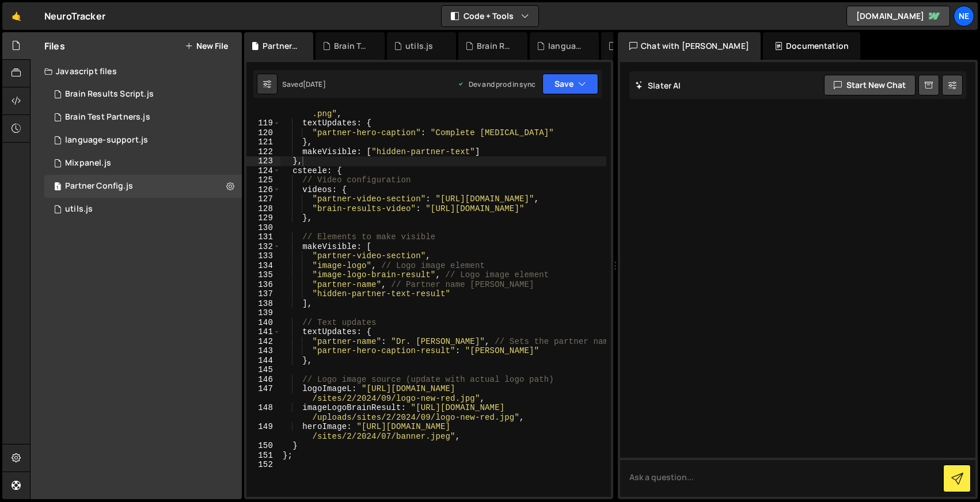 The height and width of the screenshot is (502, 980). I want to click on div: 130, so click(263, 228).